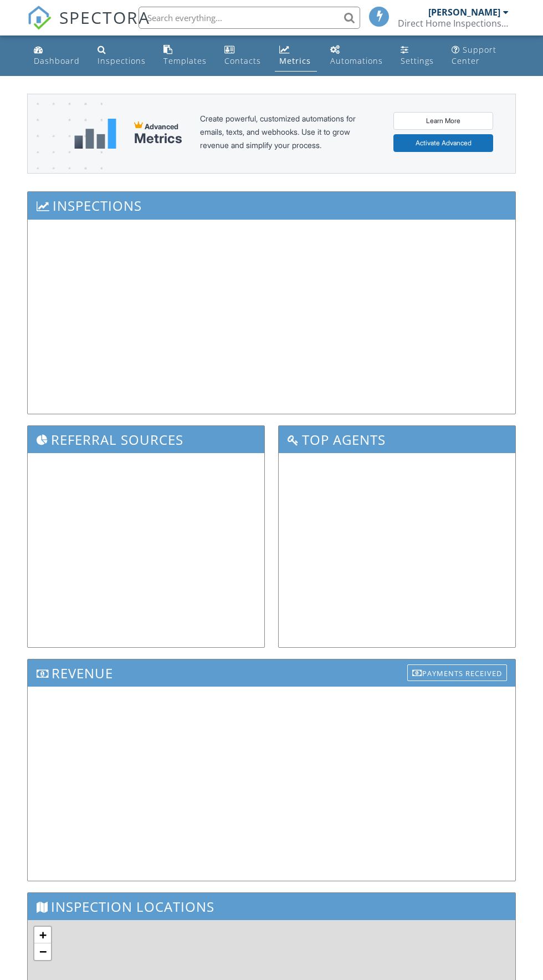 This screenshot has width=543, height=980. Describe the element at coordinates (146, 439) in the screenshot. I see `h3: Referral Sources` at that location.